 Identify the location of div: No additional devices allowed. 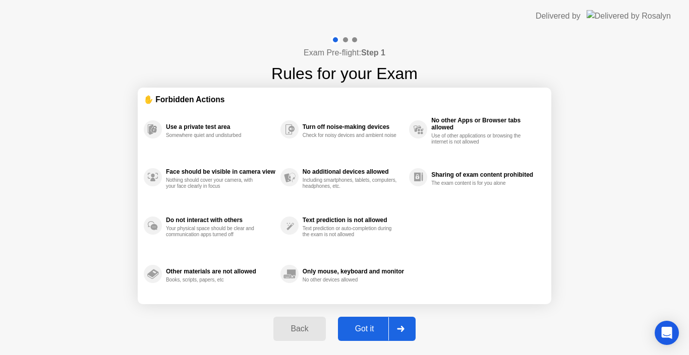
(353, 172).